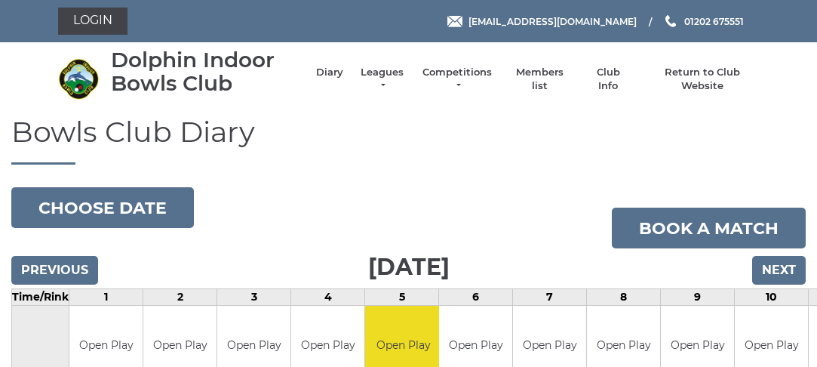 This screenshot has width=817, height=367. Describe the element at coordinates (328, 297) in the screenshot. I see `td: 4` at that location.